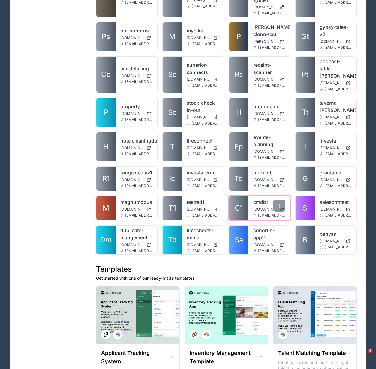  What do you see at coordinates (239, 240) in the screenshot?
I see `span: Sa` at bounding box center [239, 240].